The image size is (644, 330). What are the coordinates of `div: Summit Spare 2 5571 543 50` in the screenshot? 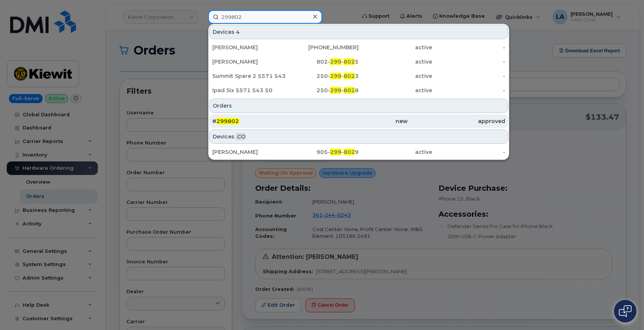 It's located at (249, 76).